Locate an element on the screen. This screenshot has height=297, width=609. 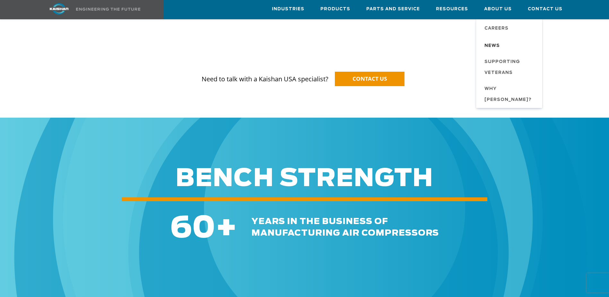
a: About Us is located at coordinates (498, 9).